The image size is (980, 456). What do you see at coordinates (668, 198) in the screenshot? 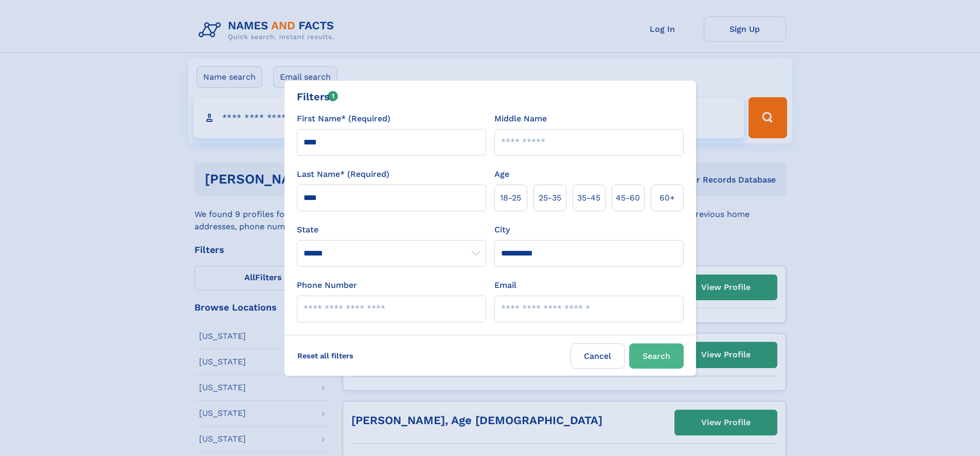
I see `span: 60+` at bounding box center [668, 198].